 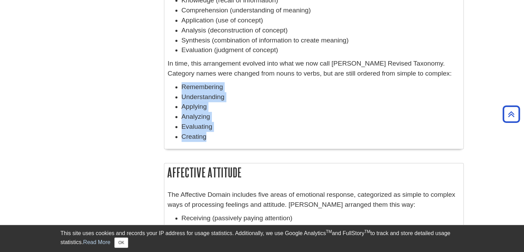 What do you see at coordinates (262, 238) in the screenshot?
I see `div: This site uses cookies and records your IP address for usage statistics. Additionally, we use Goo...` at bounding box center [262, 238].